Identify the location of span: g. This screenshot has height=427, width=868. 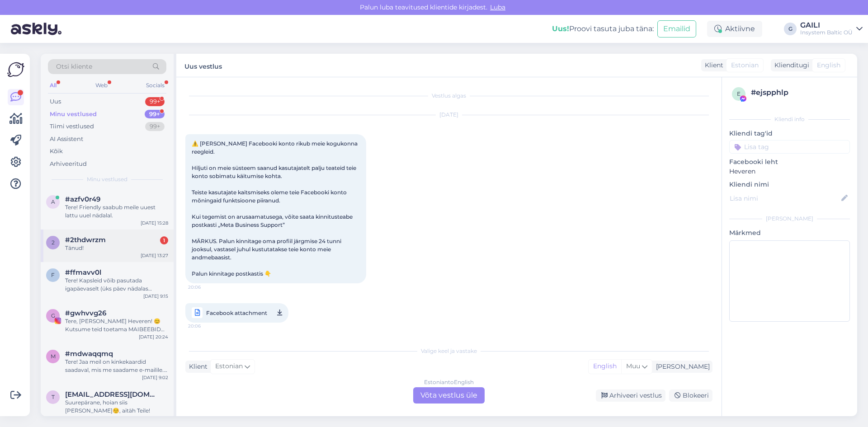
(53, 316).